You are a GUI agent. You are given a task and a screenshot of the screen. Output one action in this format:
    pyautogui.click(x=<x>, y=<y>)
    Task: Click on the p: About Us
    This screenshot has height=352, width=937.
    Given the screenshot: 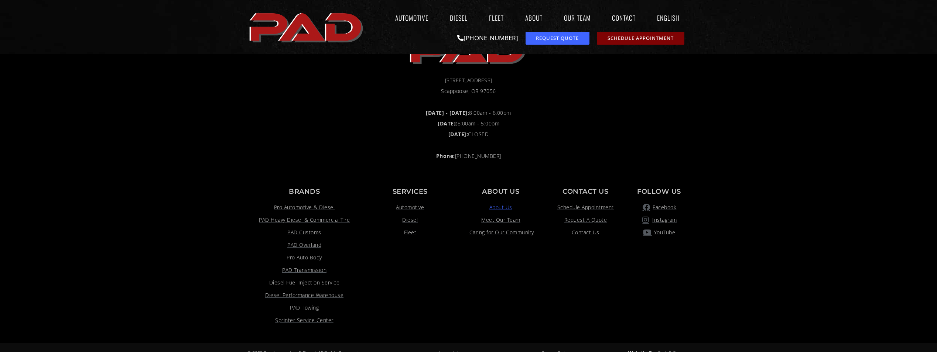 What is the action you would take?
    pyautogui.click(x=500, y=192)
    